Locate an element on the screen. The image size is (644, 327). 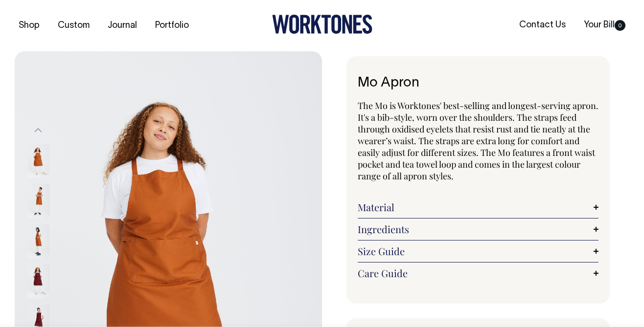
a: Contact Us is located at coordinates (542, 25).